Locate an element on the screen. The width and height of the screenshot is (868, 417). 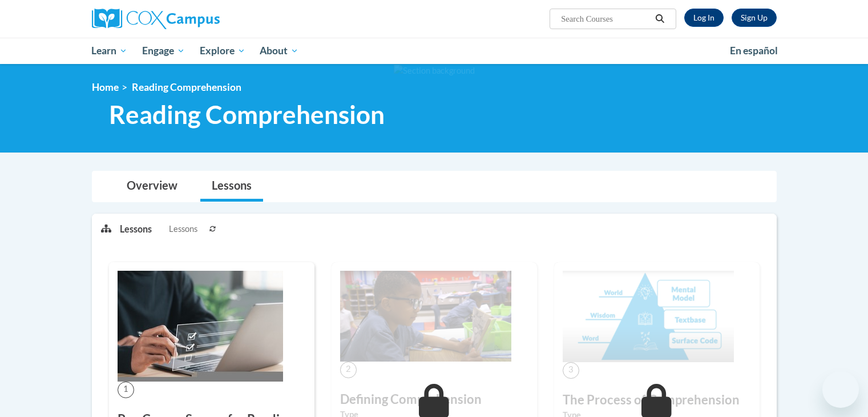
span: En español is located at coordinates (754, 50).